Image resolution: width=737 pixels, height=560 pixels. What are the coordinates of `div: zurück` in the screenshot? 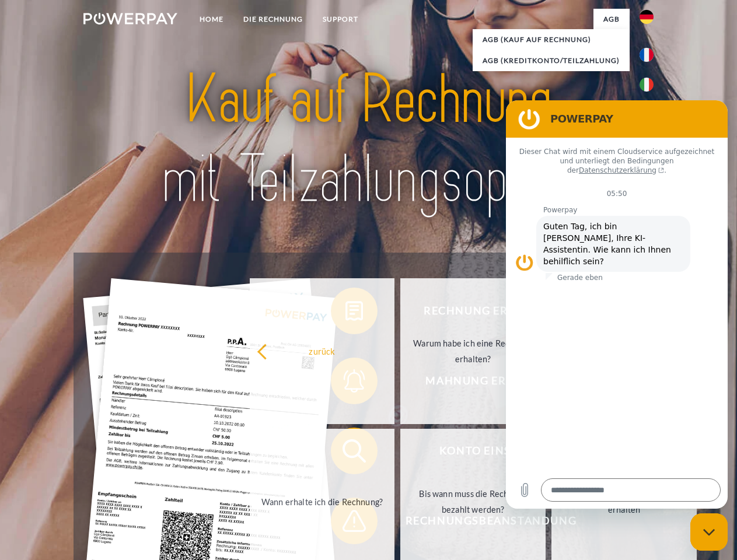 It's located at (322, 351).